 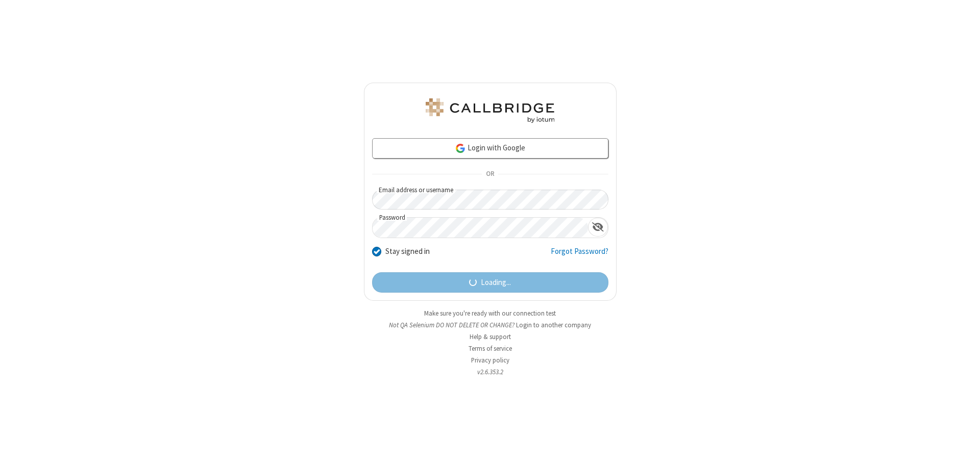 What do you see at coordinates (490, 283) in the screenshot?
I see `button: Loading...` at bounding box center [490, 283].